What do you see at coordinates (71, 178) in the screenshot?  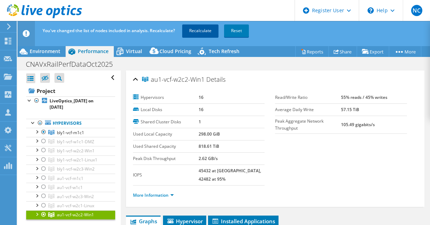 I see `a: au1-vcf-m1c1` at bounding box center [71, 178].